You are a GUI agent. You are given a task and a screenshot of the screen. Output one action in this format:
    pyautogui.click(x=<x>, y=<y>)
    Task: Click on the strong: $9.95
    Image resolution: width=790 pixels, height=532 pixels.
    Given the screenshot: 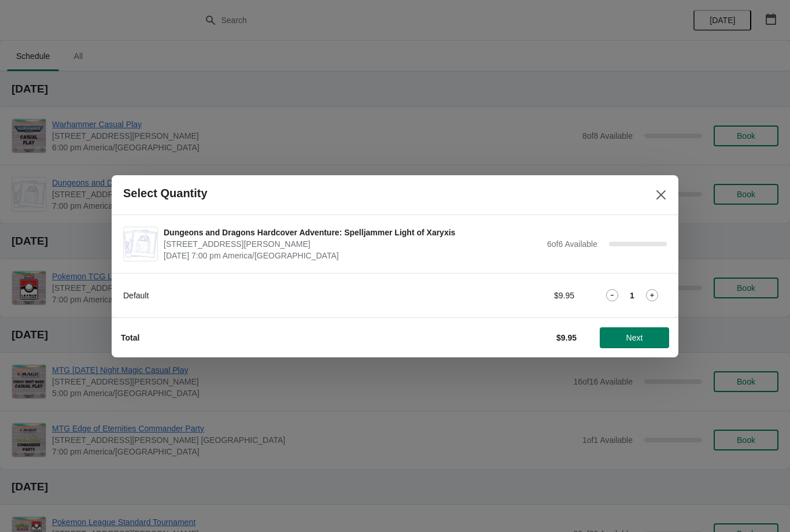 What is the action you would take?
    pyautogui.click(x=567, y=338)
    